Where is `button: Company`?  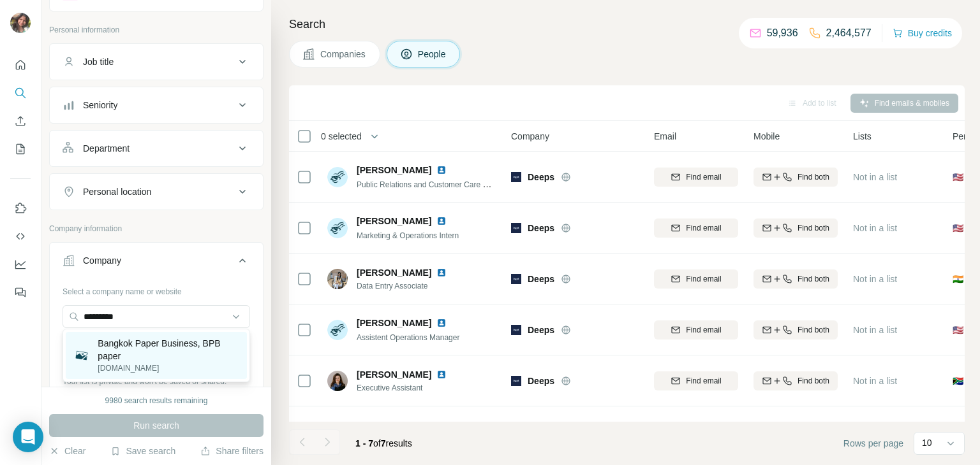 button: Company is located at coordinates (156, 263).